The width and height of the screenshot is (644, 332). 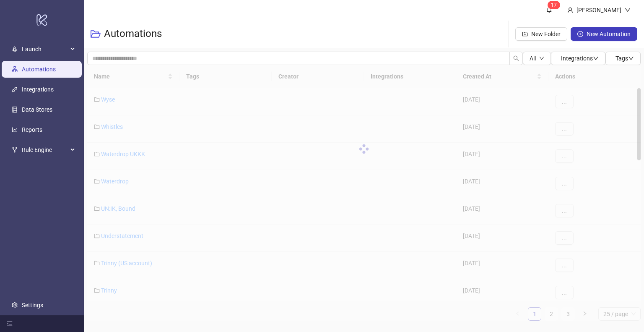 I want to click on span: search, so click(x=516, y=58).